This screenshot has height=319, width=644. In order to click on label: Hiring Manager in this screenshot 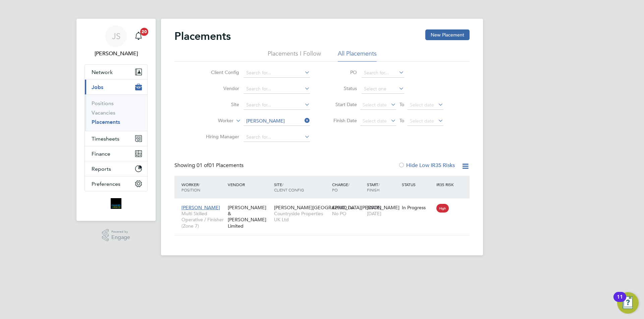, I will do `click(220, 137)`.